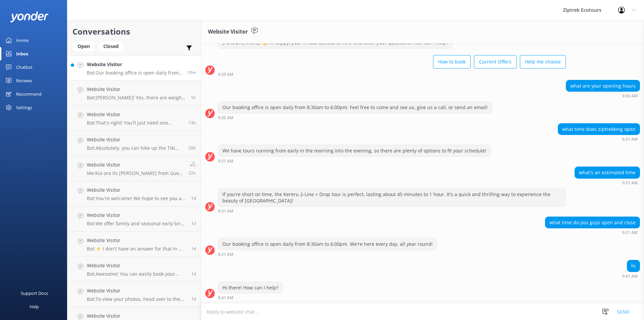 The width and height of the screenshot is (644, 320). Describe the element at coordinates (85, 46) in the screenshot. I see `a: Open` at that location.